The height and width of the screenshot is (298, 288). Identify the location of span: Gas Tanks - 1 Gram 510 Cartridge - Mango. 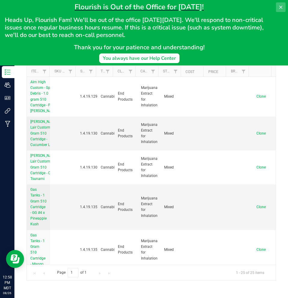
(38, 250).